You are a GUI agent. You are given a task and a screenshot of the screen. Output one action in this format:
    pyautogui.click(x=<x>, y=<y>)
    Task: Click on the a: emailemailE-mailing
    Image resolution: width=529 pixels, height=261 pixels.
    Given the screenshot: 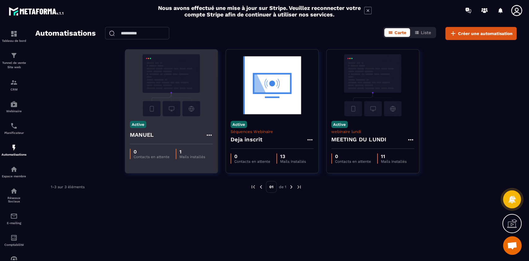 What is the action you would take?
    pyautogui.click(x=14, y=218)
    